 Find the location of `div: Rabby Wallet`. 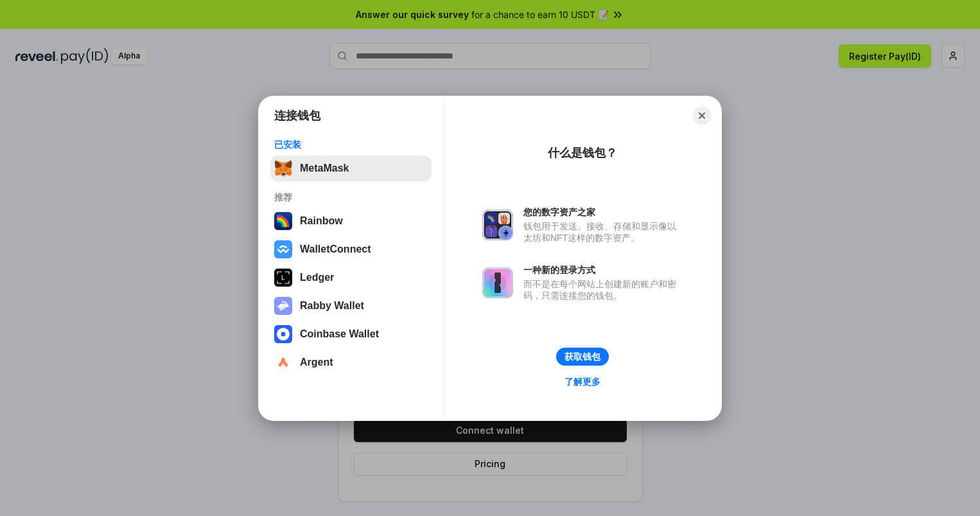

div: Rabby Wallet is located at coordinates (332, 305).